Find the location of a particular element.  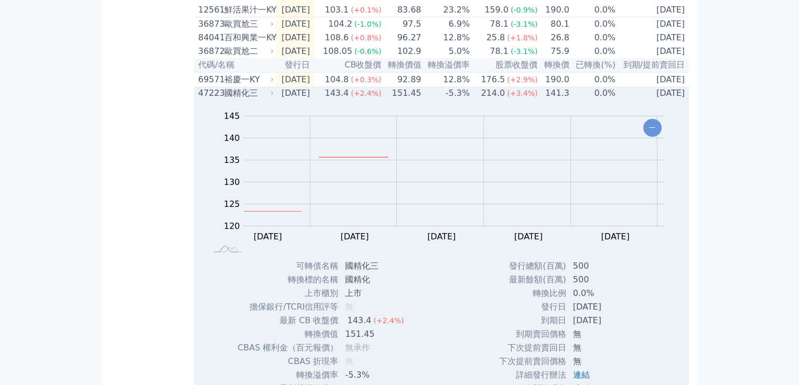

div: 裕慶一KY is located at coordinates (248, 80).